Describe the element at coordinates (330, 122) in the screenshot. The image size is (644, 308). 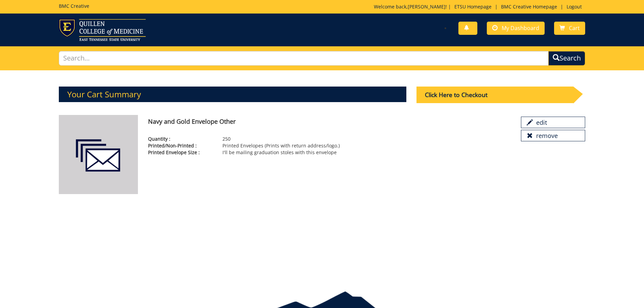
I see `h4: Navy and Gold Envelope Other` at that location.